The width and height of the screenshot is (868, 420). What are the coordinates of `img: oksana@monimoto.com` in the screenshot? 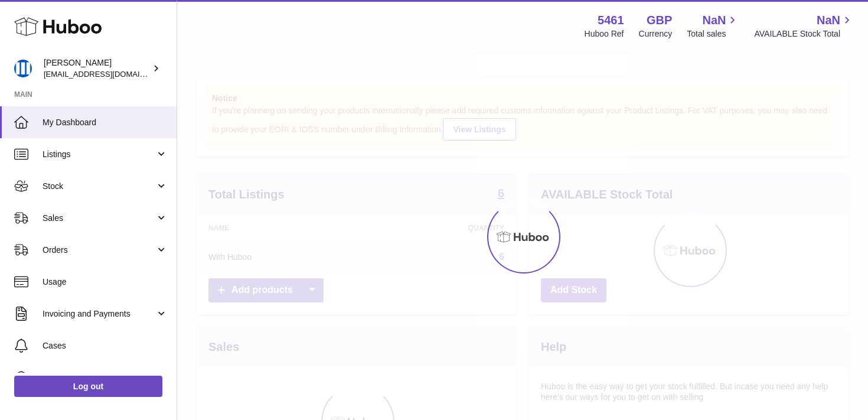 It's located at (23, 68).